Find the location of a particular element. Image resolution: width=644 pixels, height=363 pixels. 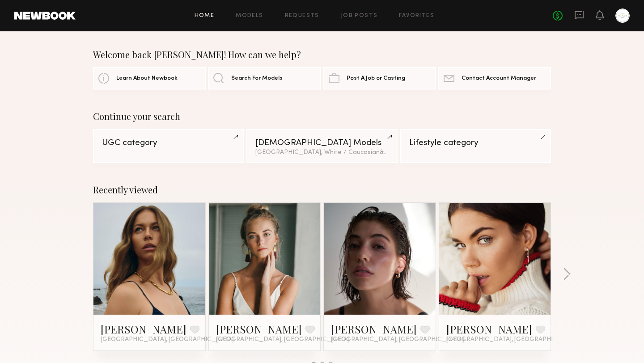

a: Favorites is located at coordinates (416, 15).